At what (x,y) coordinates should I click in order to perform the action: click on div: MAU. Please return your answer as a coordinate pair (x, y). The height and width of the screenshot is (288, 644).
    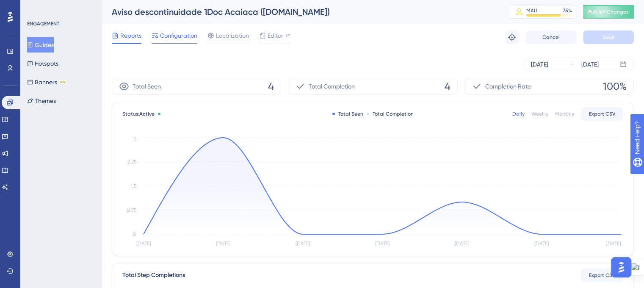
    Looking at the image, I should click on (532, 10).